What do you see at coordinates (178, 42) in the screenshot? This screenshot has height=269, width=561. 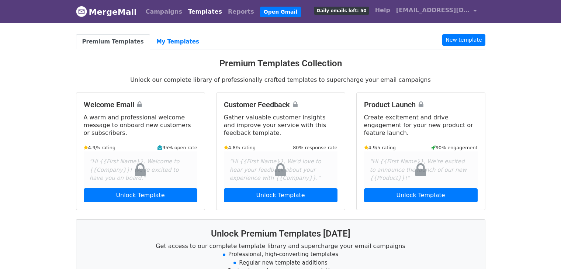 I see `a: My Templates` at bounding box center [178, 42].